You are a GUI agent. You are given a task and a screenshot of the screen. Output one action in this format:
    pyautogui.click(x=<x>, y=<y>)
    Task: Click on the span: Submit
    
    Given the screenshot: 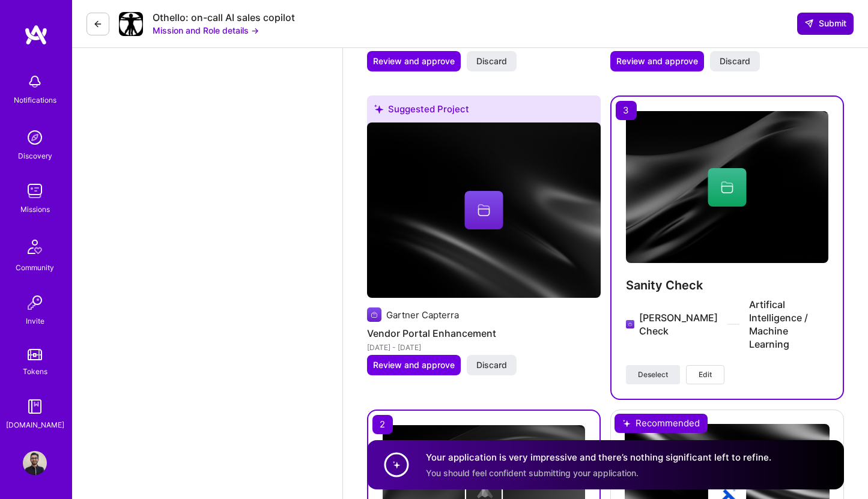 What is the action you would take?
    pyautogui.click(x=825, y=23)
    